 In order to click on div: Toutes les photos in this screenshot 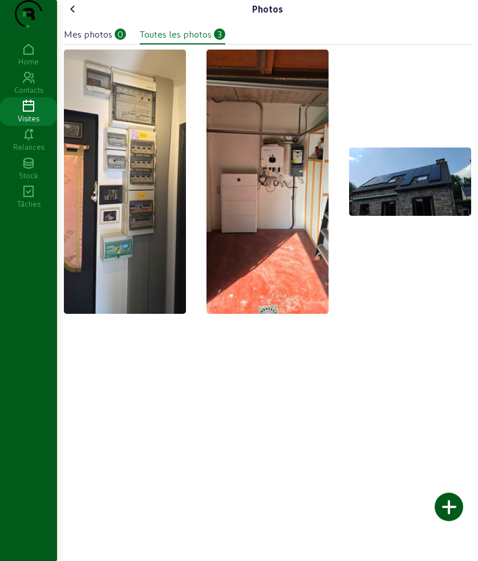, I will do `click(176, 34)`.